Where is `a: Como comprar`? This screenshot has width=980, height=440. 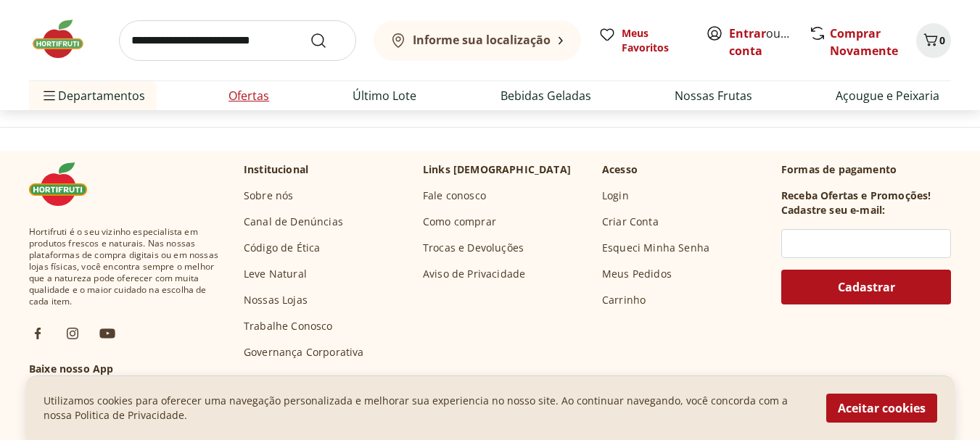 a: Como comprar is located at coordinates (459, 222).